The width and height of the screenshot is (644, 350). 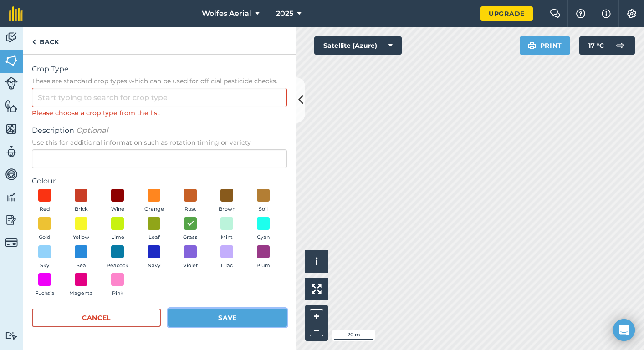 What do you see at coordinates (81, 266) in the screenshot?
I see `span: Sea` at bounding box center [81, 266].